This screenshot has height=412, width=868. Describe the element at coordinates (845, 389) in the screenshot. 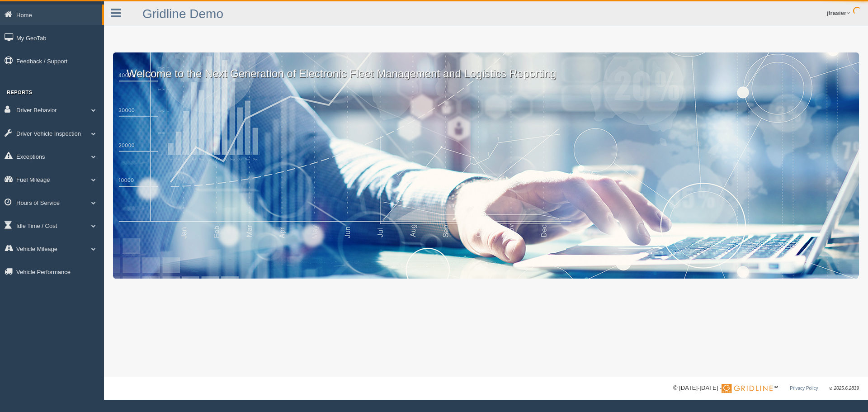

I see `span: v. 2025.6.2839` at that location.